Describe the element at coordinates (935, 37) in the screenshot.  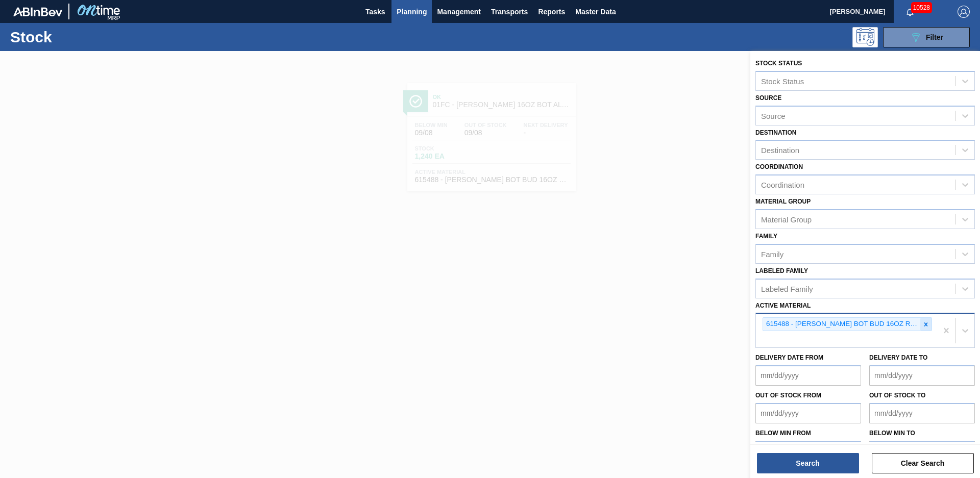
I see `span: Filter` at that location.